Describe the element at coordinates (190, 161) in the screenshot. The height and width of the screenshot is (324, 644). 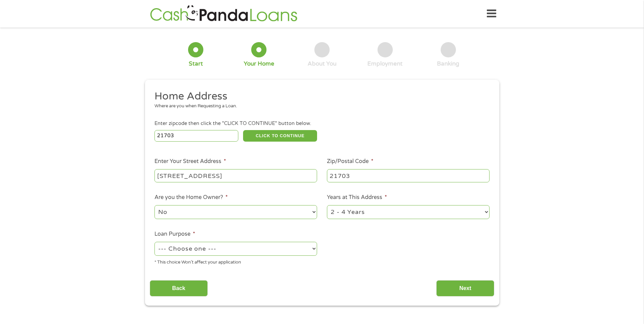
I see `label: Enter Your Street Address` at that location.